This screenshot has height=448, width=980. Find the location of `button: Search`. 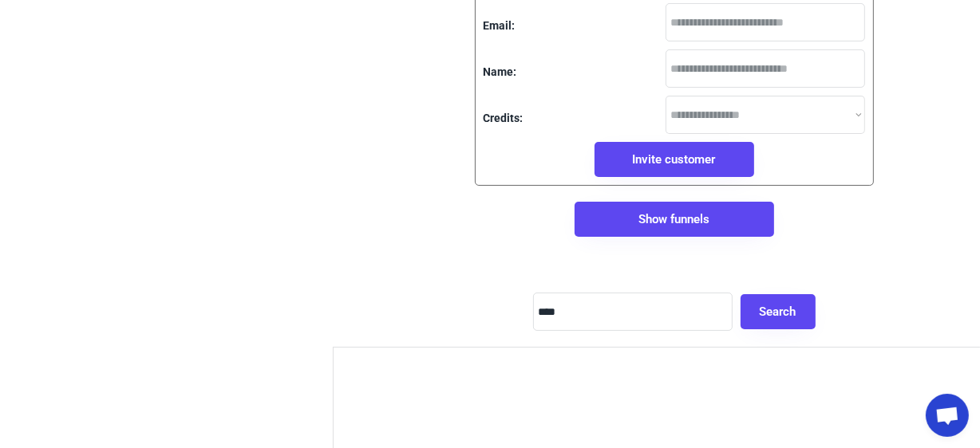

button: Search is located at coordinates (778, 312).